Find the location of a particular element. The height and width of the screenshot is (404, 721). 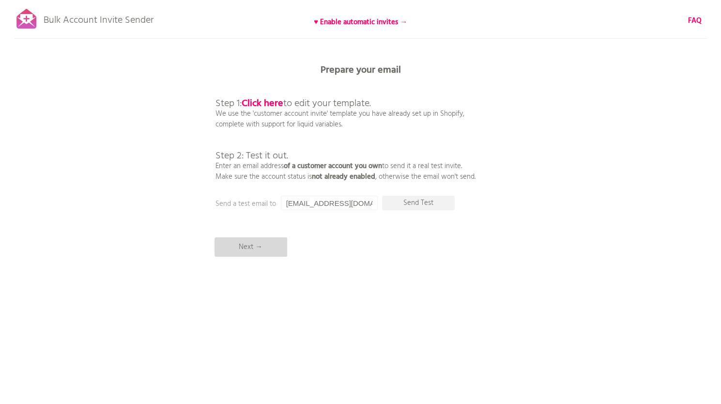

p: Send a test email to is located at coordinates (313, 204).